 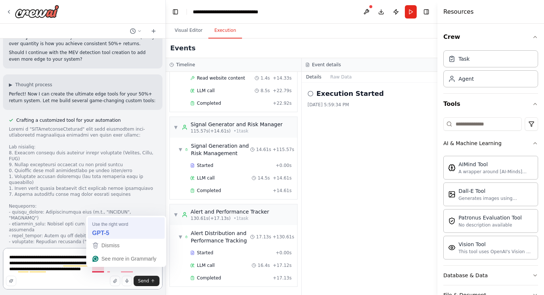 What do you see at coordinates (466, 275) in the screenshot?
I see `div: Database & Data` at bounding box center [466, 275].